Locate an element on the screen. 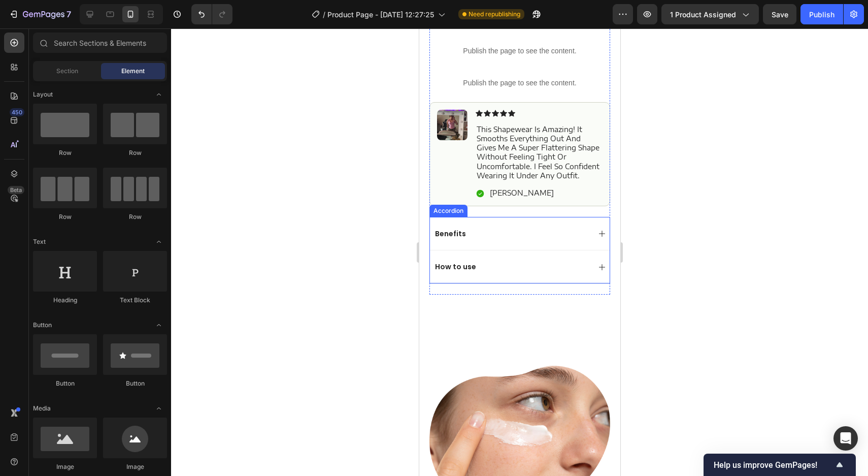  div: Beta is located at coordinates (16, 190).